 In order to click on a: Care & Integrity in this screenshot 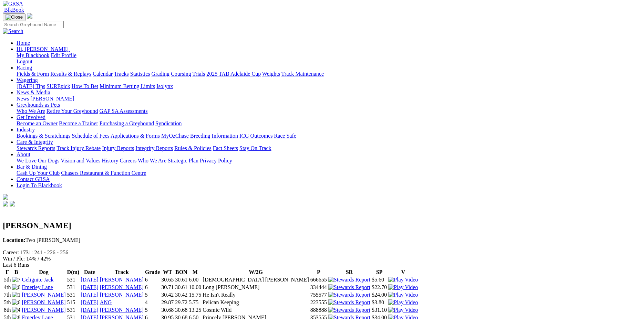, I will do `click(35, 142)`.